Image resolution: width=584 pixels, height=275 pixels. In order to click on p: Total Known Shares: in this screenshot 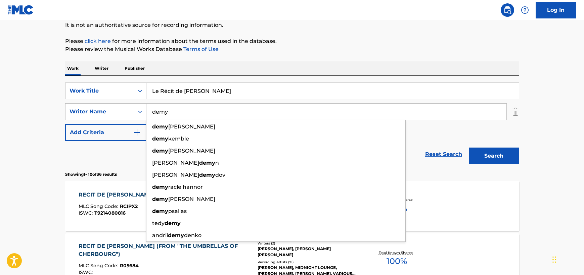, I will do `click(397, 253)`.